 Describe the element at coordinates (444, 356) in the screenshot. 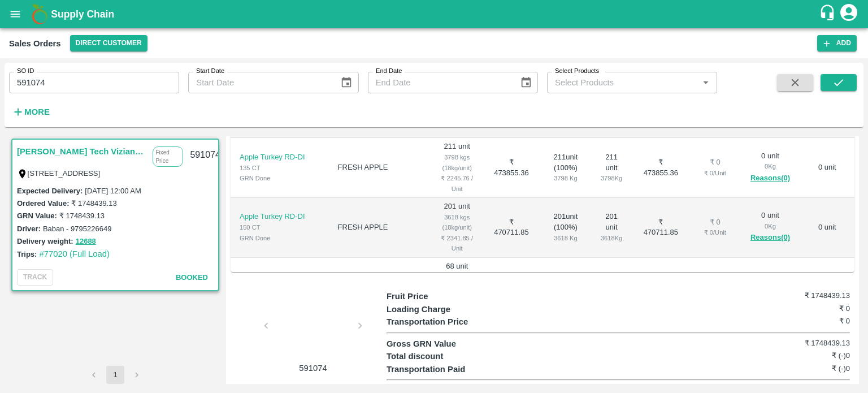

I see `p: Total discount` at that location.